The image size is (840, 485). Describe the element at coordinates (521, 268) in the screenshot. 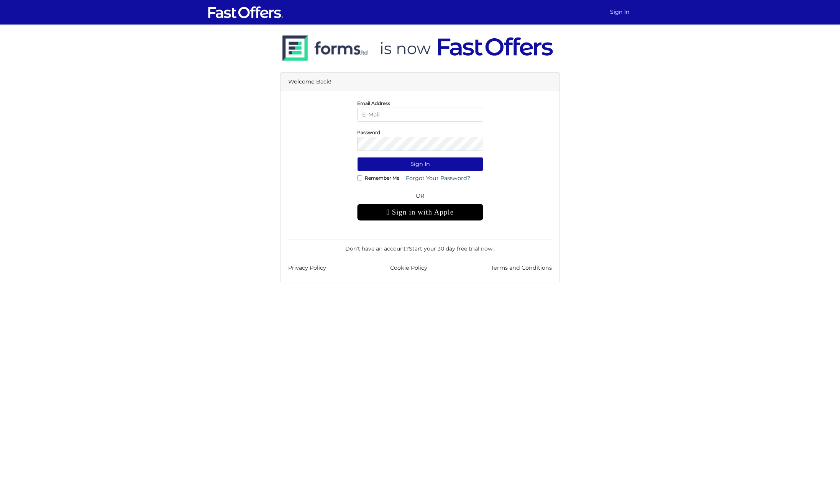

I see `a: Terms and Conditions` at that location.